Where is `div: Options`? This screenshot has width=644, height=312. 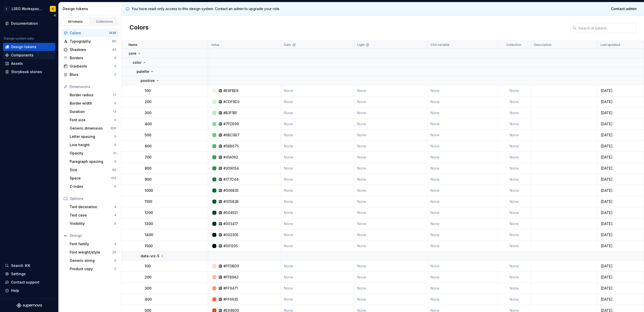 div: Options is located at coordinates (93, 198).